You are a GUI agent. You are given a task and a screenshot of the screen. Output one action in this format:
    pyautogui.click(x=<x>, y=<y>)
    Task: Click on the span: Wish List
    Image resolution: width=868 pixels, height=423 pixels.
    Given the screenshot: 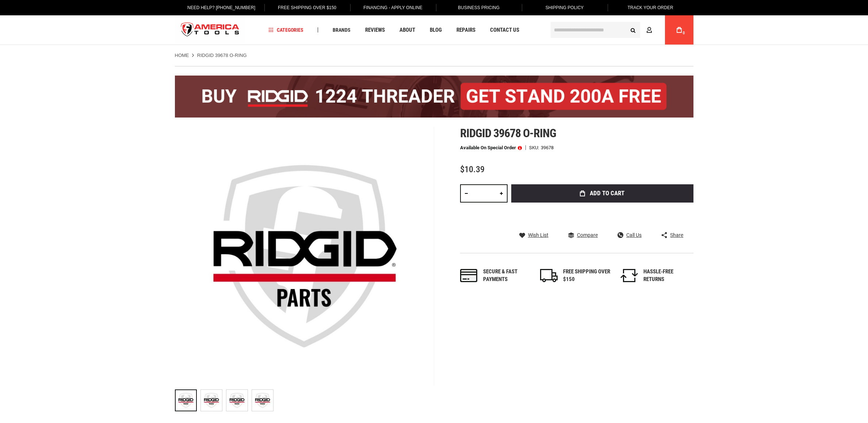 What is the action you would take?
    pyautogui.click(x=538, y=235)
    